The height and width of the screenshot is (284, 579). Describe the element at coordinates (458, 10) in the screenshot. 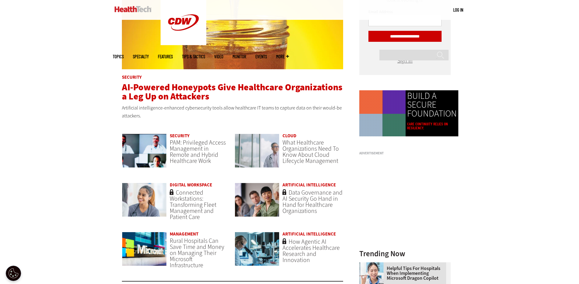

I see `a: Log in` at that location.